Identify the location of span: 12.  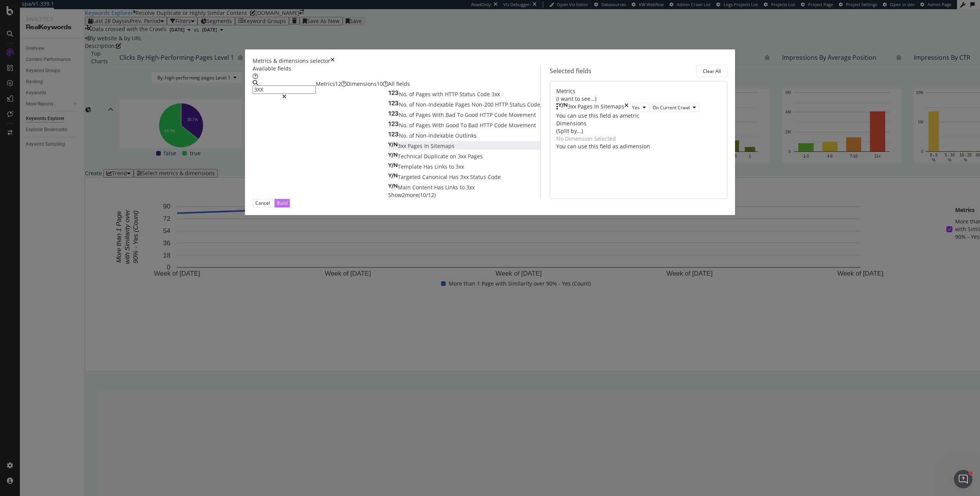
(338, 84).